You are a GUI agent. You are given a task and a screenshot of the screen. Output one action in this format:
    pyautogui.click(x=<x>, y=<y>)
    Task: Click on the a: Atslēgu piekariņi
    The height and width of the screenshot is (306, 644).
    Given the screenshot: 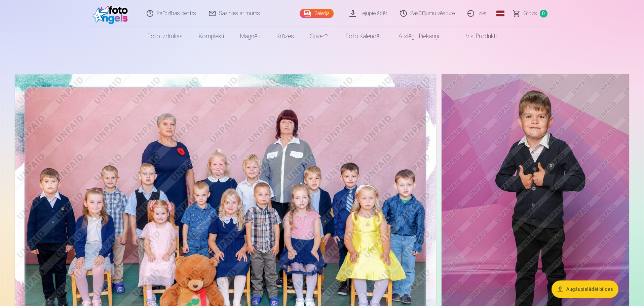 What is the action you would take?
    pyautogui.click(x=419, y=36)
    